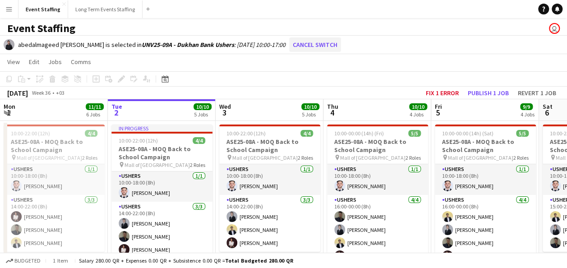  Describe the element at coordinates (55, 62) in the screenshot. I see `a: Jobs` at that location.